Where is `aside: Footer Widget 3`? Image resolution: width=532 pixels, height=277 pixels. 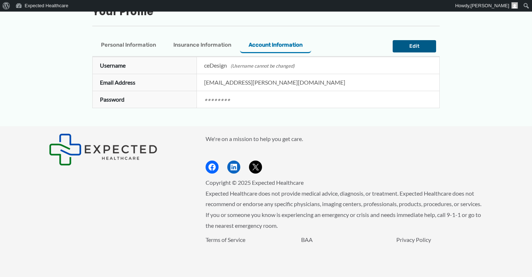
aside: Footer Widget 3 is located at coordinates (344, 248).